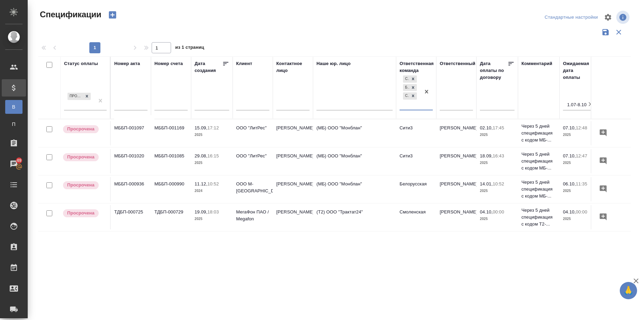 The image size is (644, 320). Describe the element at coordinates (608, 17) in the screenshot. I see `span: Настроить таблицу` at that location.